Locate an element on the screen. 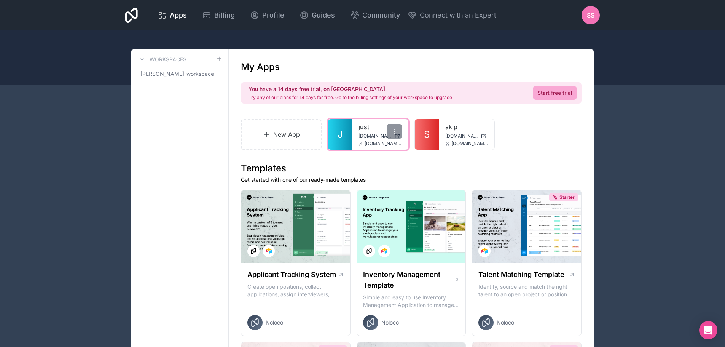 This screenshot has width=725, height=347. h1: Templates is located at coordinates (411, 168).